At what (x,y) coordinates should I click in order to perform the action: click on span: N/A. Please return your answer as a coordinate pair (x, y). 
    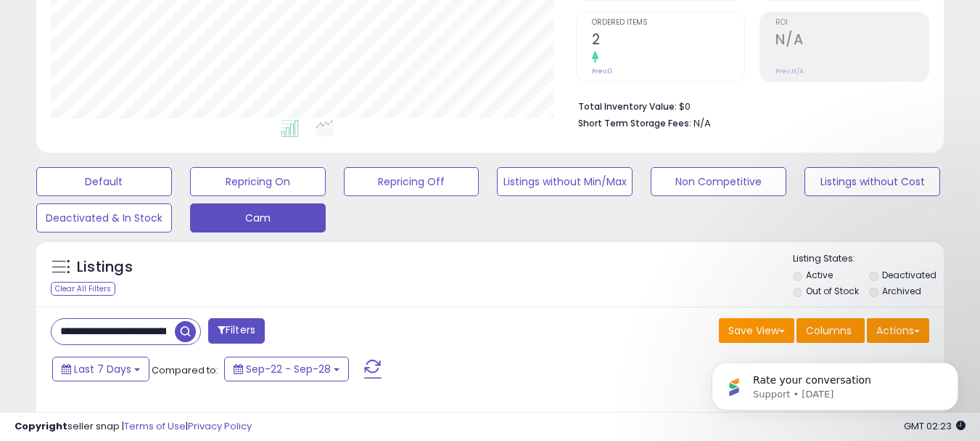
    Looking at the image, I should click on (702, 123).